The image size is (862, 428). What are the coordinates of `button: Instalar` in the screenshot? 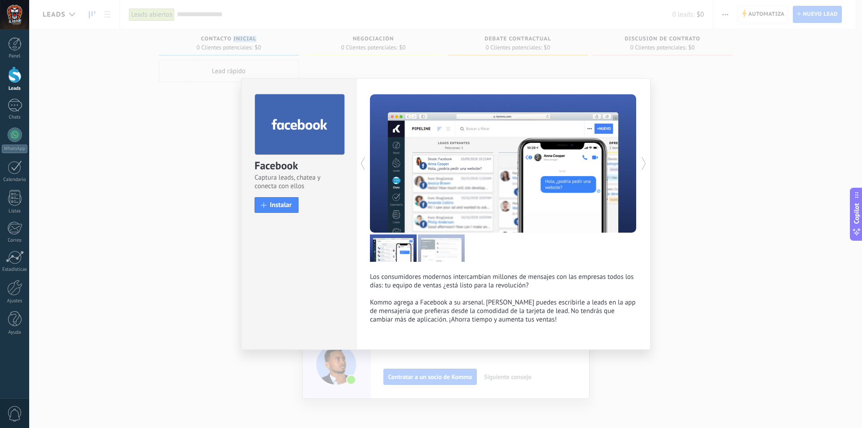 It's located at (276, 205).